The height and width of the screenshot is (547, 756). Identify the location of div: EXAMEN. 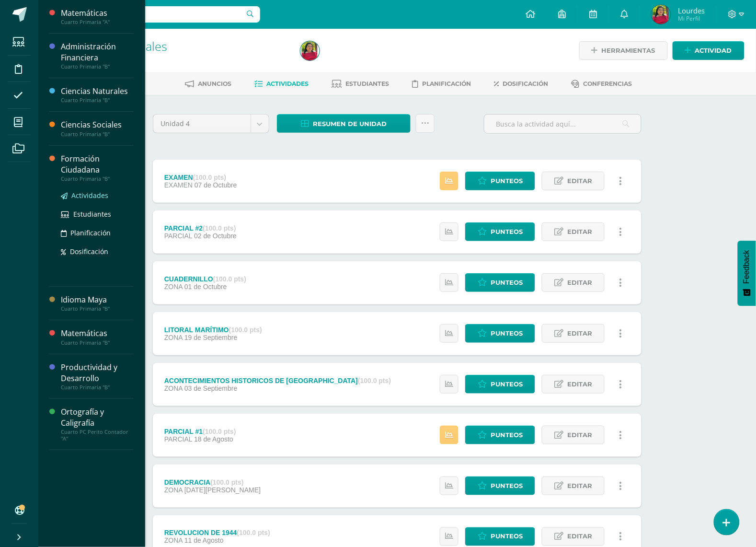
(201, 177).